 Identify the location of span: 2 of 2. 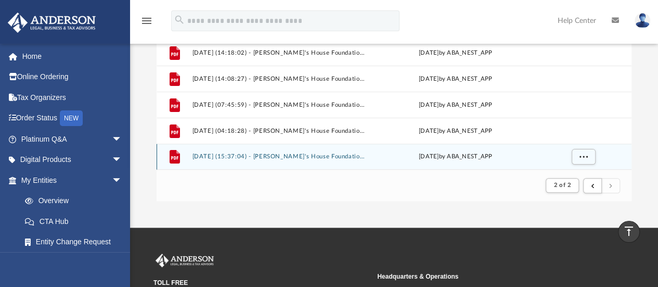
(562, 185).